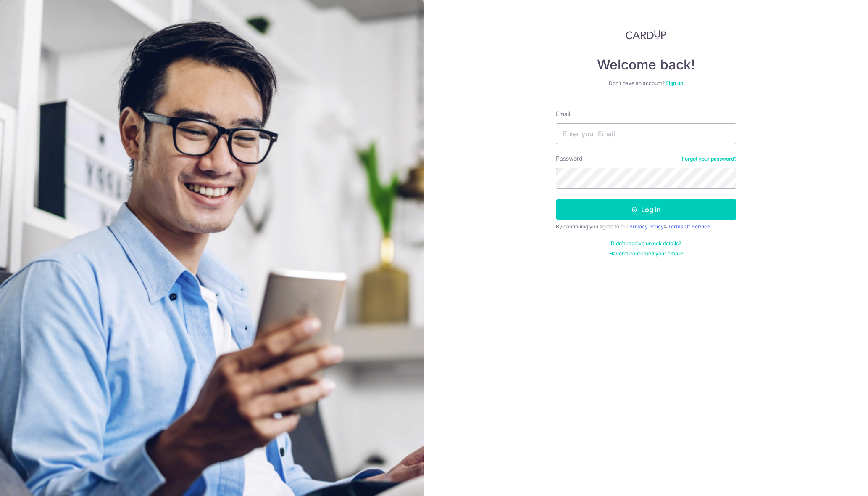 This screenshot has height=496, width=868. I want to click on a: Haven't confirmed your email?, so click(646, 254).